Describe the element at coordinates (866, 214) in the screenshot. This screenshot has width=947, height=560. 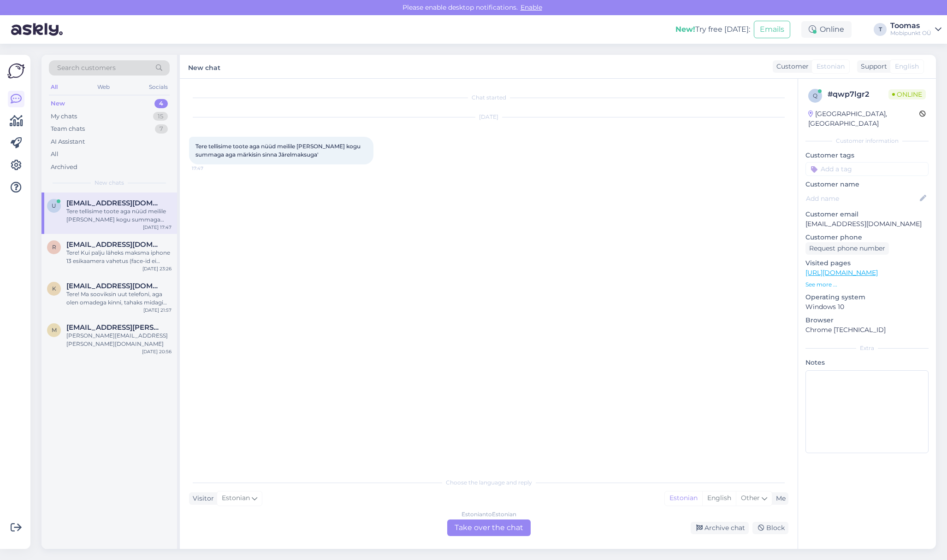
I see `p: Customer email` at that location.